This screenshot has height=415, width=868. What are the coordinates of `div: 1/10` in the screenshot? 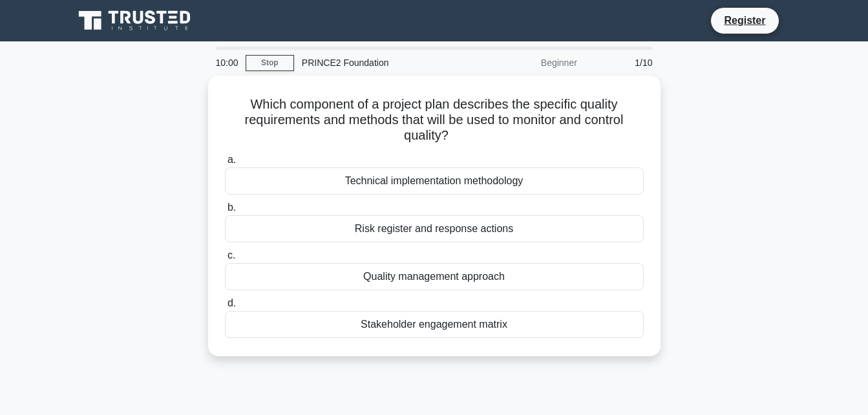 It's located at (622, 63).